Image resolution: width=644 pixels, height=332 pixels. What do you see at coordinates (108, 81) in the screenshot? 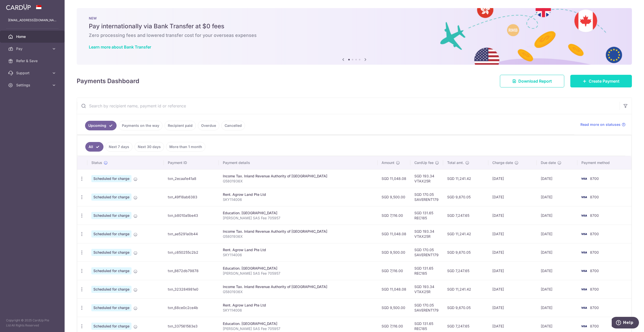
I see `h4: Payments Dashboard` at bounding box center [108, 81].